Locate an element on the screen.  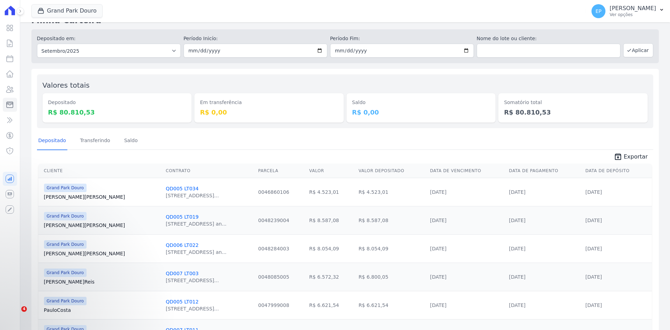
dt: Saldo is located at coordinates (421, 102).